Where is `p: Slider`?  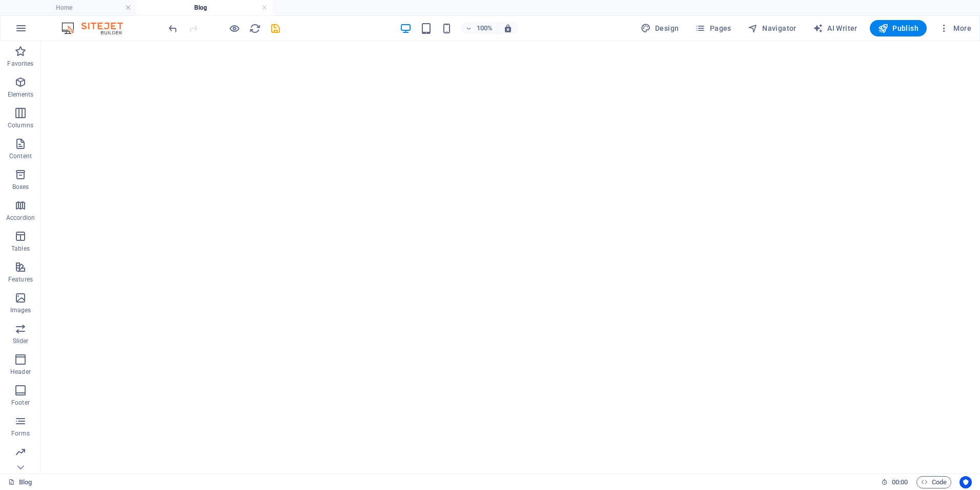 p: Slider is located at coordinates (20, 341).